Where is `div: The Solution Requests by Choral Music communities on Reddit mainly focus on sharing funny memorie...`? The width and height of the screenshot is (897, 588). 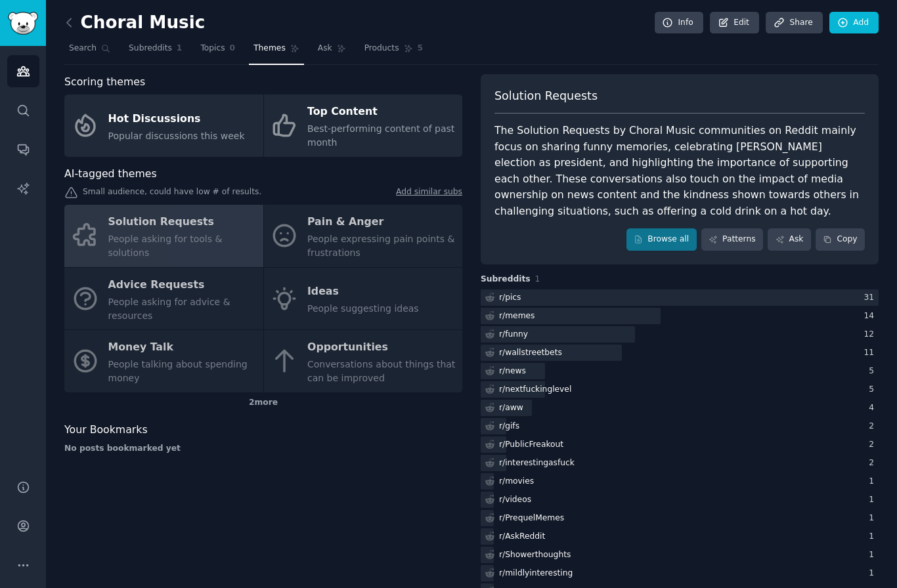
div: The Solution Requests by Choral Music communities on Reddit mainly focus on sharing funny memorie... is located at coordinates (679, 171).